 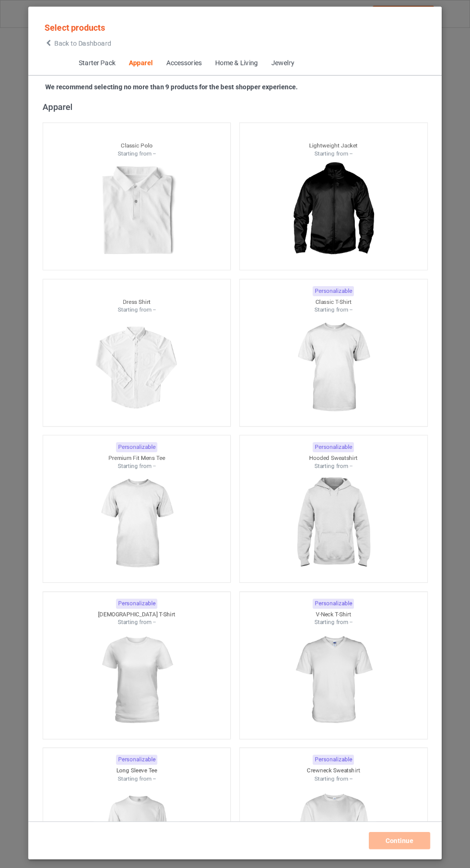 I want to click on div: Hooded Sweatshirt, so click(x=334, y=458).